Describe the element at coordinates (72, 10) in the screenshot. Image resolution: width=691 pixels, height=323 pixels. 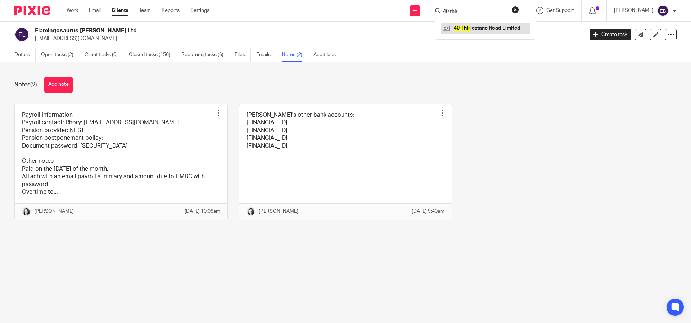
I see `a: Work` at that location.